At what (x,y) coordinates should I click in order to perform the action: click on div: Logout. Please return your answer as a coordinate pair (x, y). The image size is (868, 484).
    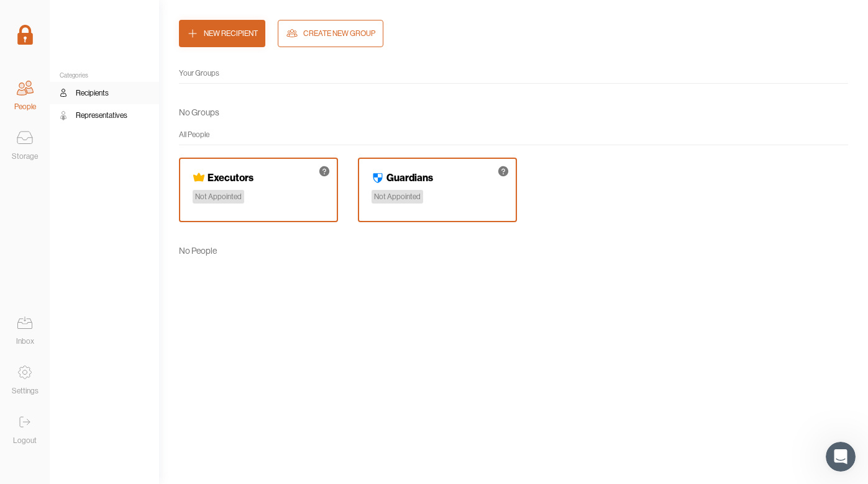
    Looking at the image, I should click on (25, 441).